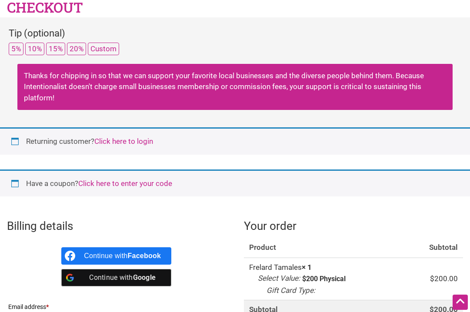 This screenshot has width=470, height=312. Describe the element at coordinates (123, 141) in the screenshot. I see `a: Click here to login` at that location.